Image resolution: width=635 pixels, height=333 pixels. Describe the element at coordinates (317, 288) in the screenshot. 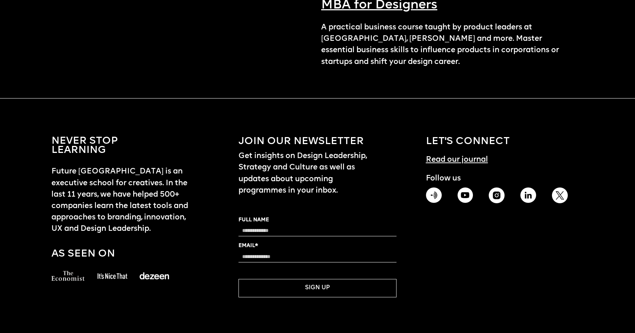

I see `button: SIGN UP` at that location.